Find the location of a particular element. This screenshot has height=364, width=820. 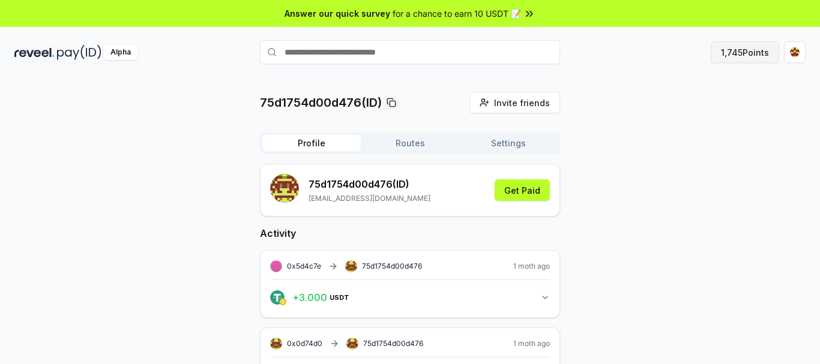

button: Profile is located at coordinates (311, 143).